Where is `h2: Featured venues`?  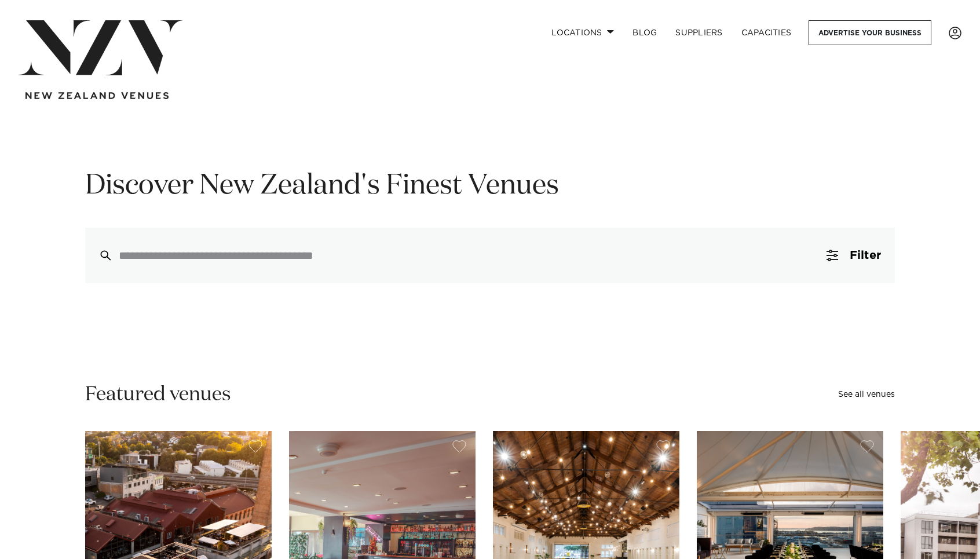 h2: Featured venues is located at coordinates (158, 394).